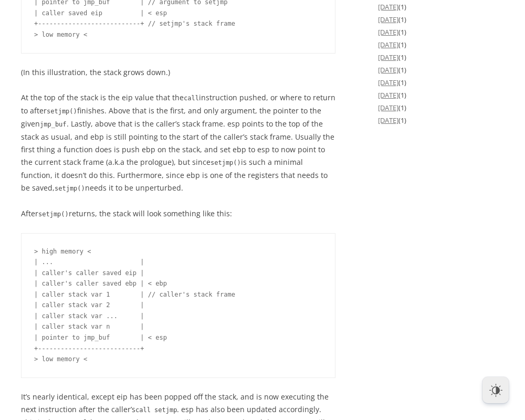  I want to click on p: (In this illustration, the stack grows down.), so click(178, 73).